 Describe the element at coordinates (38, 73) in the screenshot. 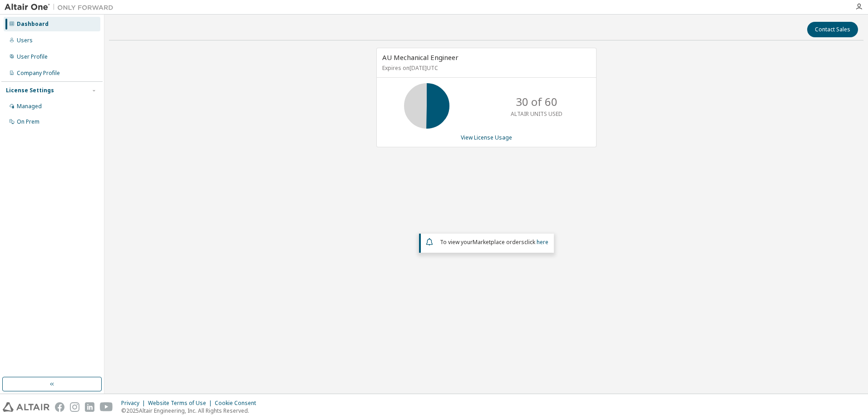

I see `div: Company Profile` at that location.